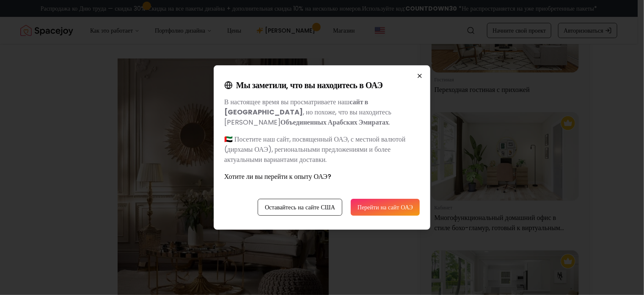 The image size is (644, 295). What do you see at coordinates (385, 207) in the screenshot?
I see `button: Перейти на сайт ОАЭ` at bounding box center [385, 207].